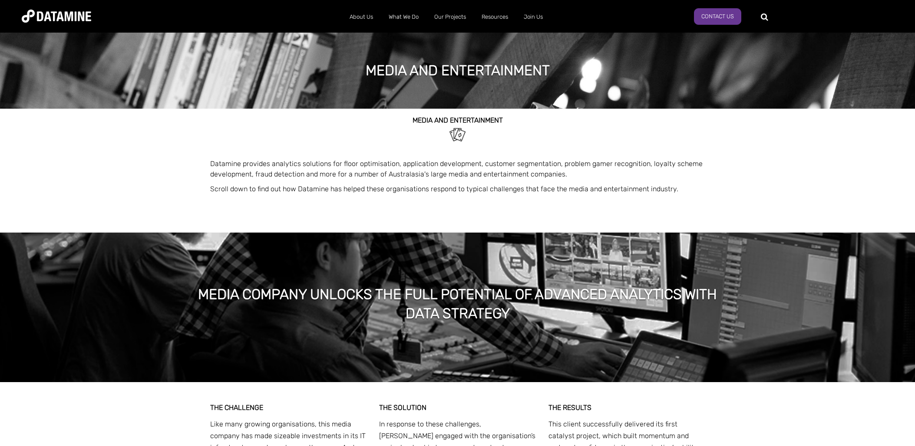  What do you see at coordinates (403, 407) in the screenshot?
I see `strong: THE SOLUTION` at bounding box center [403, 407].